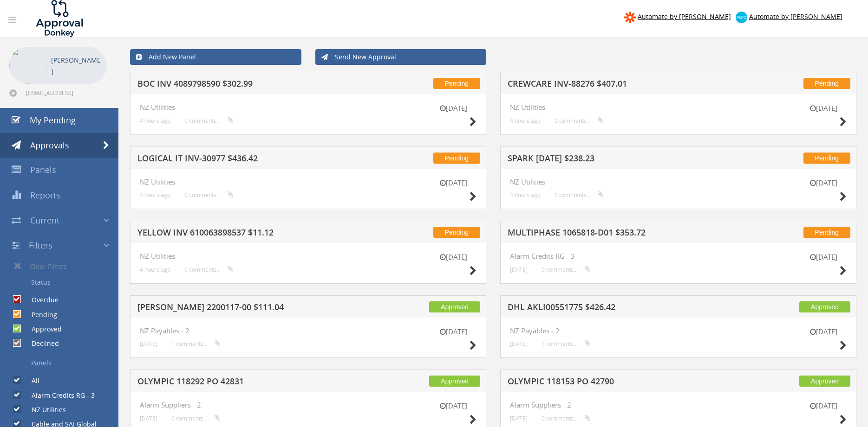 The width and height of the screenshot is (868, 427). I want to click on h5: YELLOW INV 610063898537 $11.12, so click(256, 233).